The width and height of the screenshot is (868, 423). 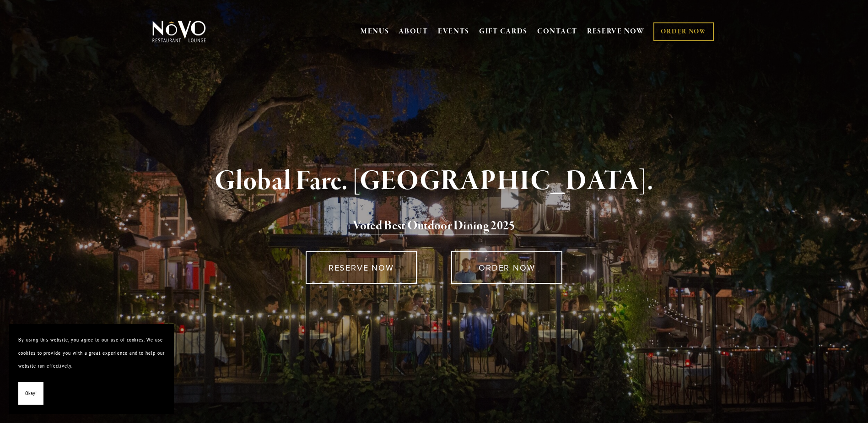 I want to click on a: CONTACT, so click(x=557, y=32).